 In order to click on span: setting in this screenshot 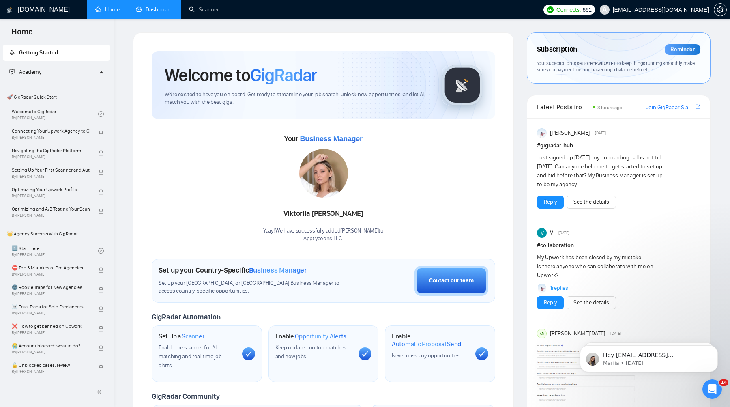, I will do `click(720, 10)`.